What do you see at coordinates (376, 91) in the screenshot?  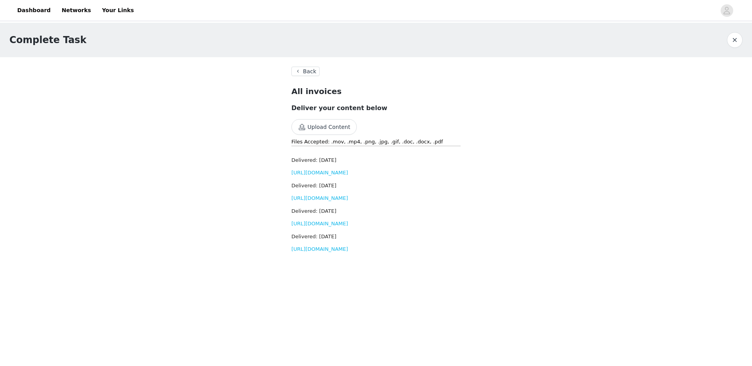 I see `h2: All invoices` at bounding box center [376, 91].